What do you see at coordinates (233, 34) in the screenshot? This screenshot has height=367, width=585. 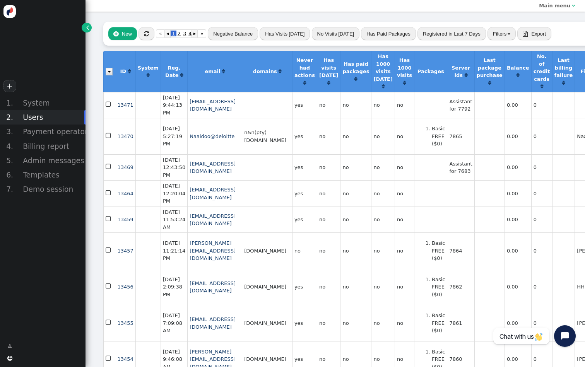 I see `button: Negative Balance` at bounding box center [233, 34].